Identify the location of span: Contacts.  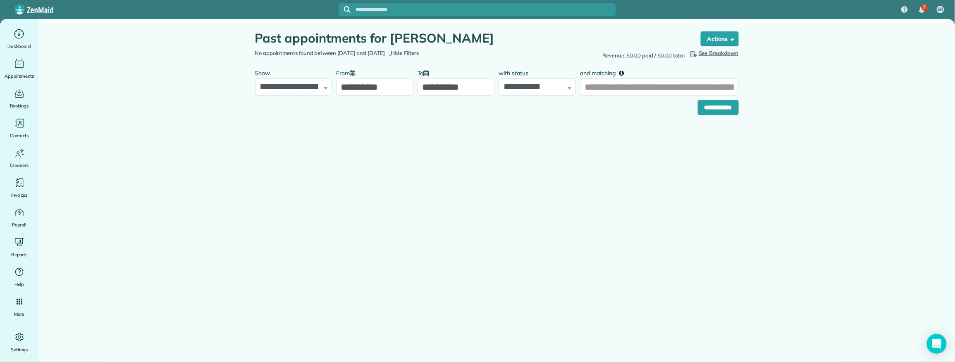
(19, 136).